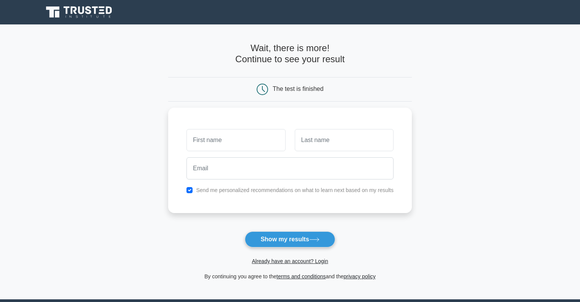 Image resolution: width=580 pixels, height=302 pixels. Describe the element at coordinates (236, 140) in the screenshot. I see `input: First name` at that location.